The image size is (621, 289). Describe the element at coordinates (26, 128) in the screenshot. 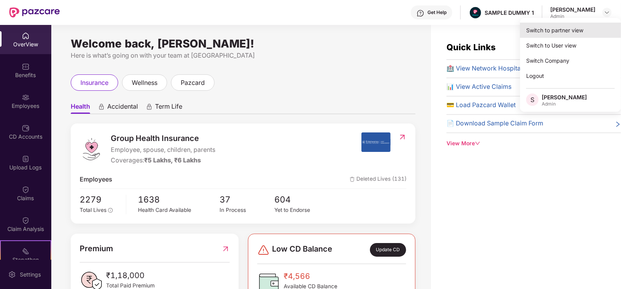

I see `img: svg+xml;base64,PHN2ZyBpZD0iQ0RfQWNjb3VudHMiIGRhdGEtbmFtZT0iQ0QgQWNjb3VudHMiIHhtbG5zPSJodHRwOi8vd3...` at that location.